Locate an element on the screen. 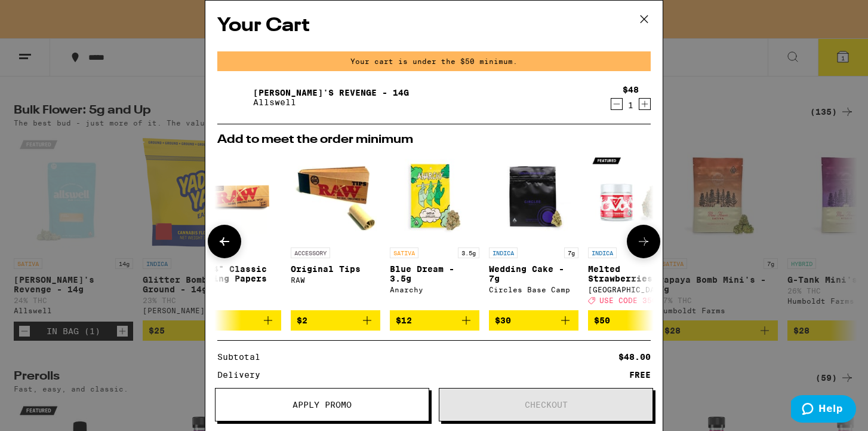 This screenshot has width=868, height=431. a: Open page for 1 1/4" Classic Rolling Papers from RAW is located at coordinates (237, 230).